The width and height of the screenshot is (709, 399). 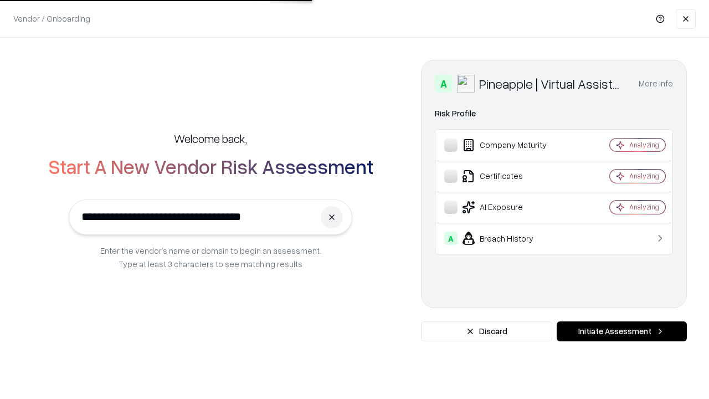 What do you see at coordinates (552, 84) in the screenshot?
I see `div: Pineapple | Virtual Assistant Agency` at bounding box center [552, 84].